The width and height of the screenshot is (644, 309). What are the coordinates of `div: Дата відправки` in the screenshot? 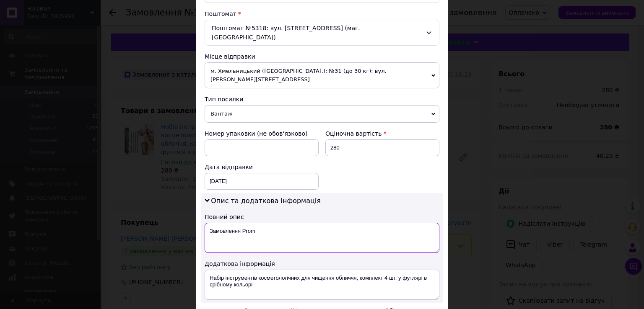 It's located at (261, 167).